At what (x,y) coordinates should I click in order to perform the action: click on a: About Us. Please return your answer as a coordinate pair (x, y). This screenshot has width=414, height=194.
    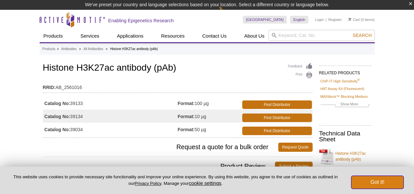
    Looking at the image, I should click on (254, 36).